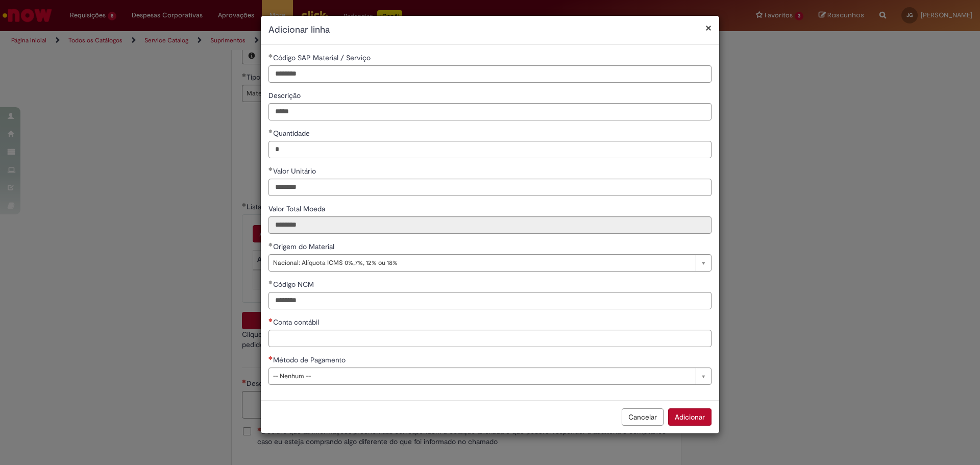 The height and width of the screenshot is (465, 980). What do you see at coordinates (490, 301) in the screenshot?
I see `input: Código NCM` at bounding box center [490, 301].